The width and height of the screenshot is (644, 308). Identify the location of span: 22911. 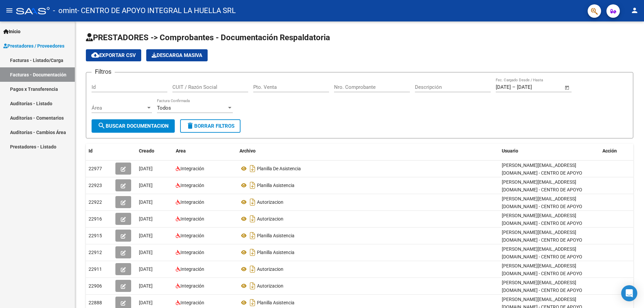
(96, 269).